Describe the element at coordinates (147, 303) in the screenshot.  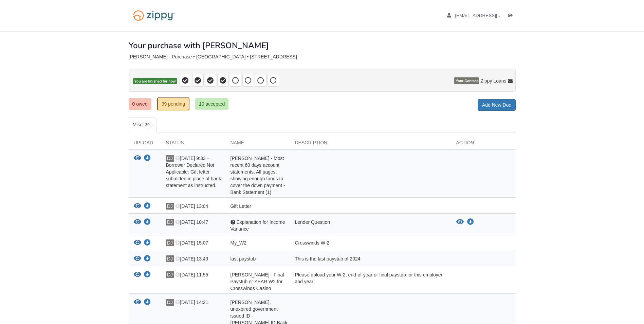
I see `a: Download Jamaal Jackson - Valid, unexpired government issued ID - Jamaal ID Back` at that location.